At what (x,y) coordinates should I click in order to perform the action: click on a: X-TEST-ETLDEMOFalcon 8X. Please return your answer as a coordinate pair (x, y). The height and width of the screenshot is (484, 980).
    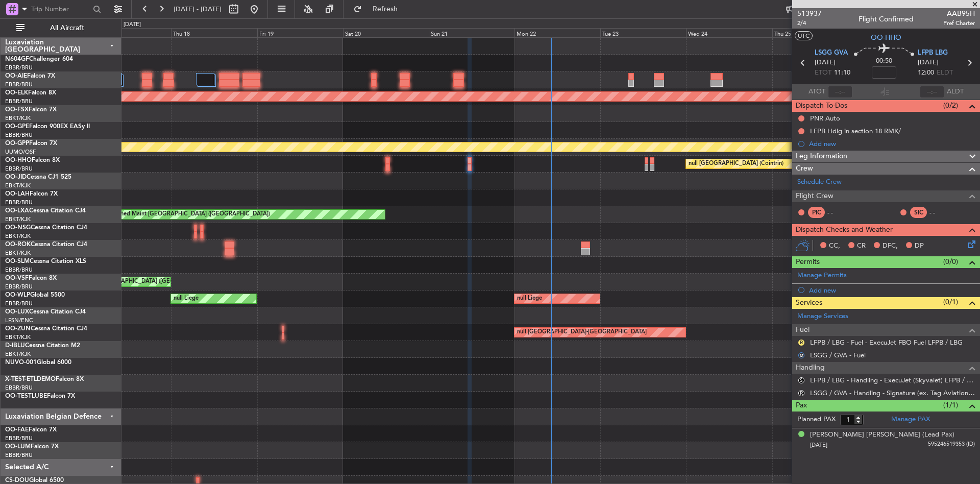
    Looking at the image, I should click on (45, 379).